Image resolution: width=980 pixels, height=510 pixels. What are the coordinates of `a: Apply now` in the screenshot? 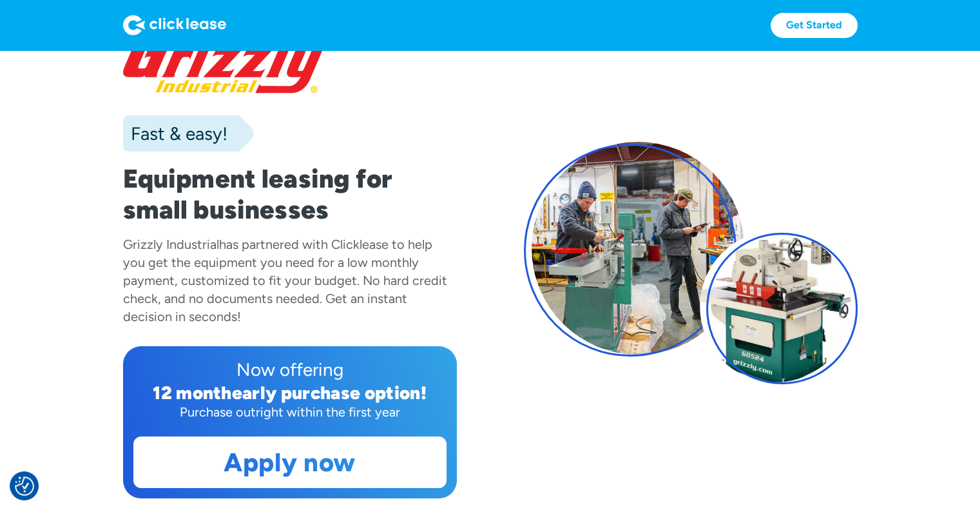 It's located at (290, 463).